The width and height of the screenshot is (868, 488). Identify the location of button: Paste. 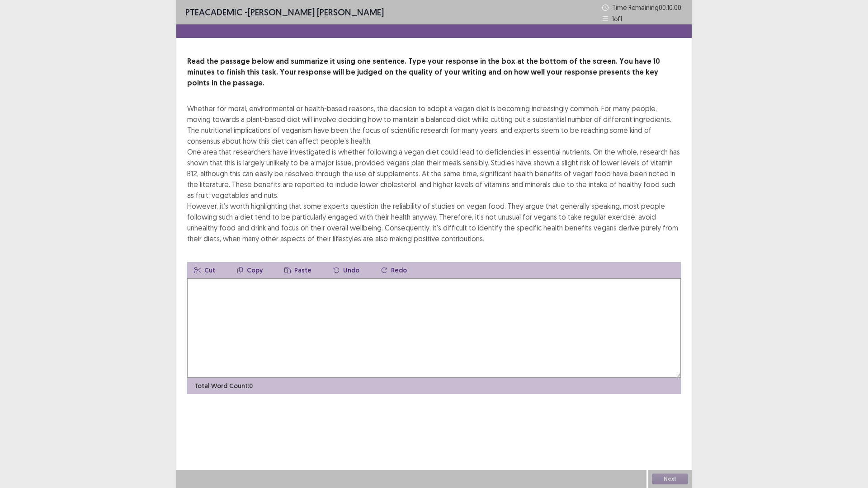
(297, 271).